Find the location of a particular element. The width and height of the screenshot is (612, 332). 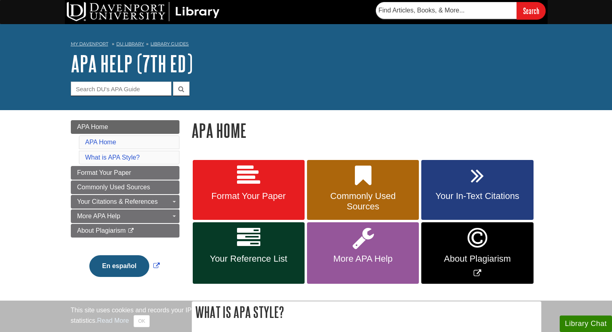

h1: APA Home is located at coordinates (366, 130).